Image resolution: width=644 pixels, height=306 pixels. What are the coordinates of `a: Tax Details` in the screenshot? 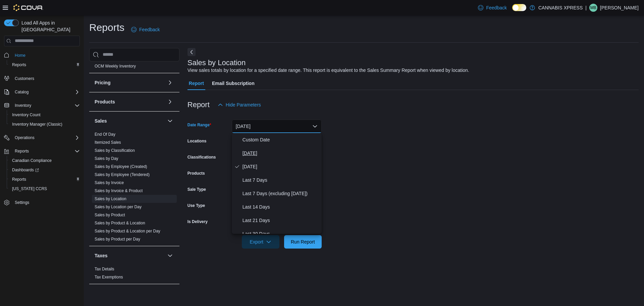 It's located at (104, 269).